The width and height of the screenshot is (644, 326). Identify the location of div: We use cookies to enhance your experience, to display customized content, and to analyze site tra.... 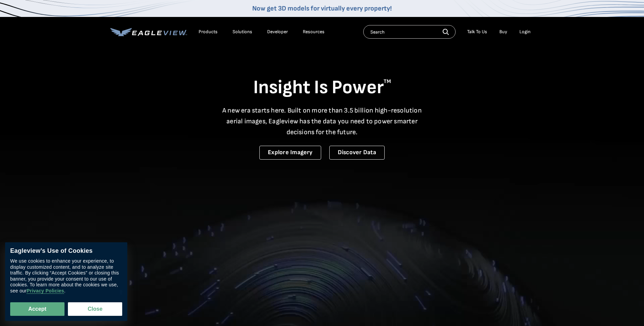
(66, 276).